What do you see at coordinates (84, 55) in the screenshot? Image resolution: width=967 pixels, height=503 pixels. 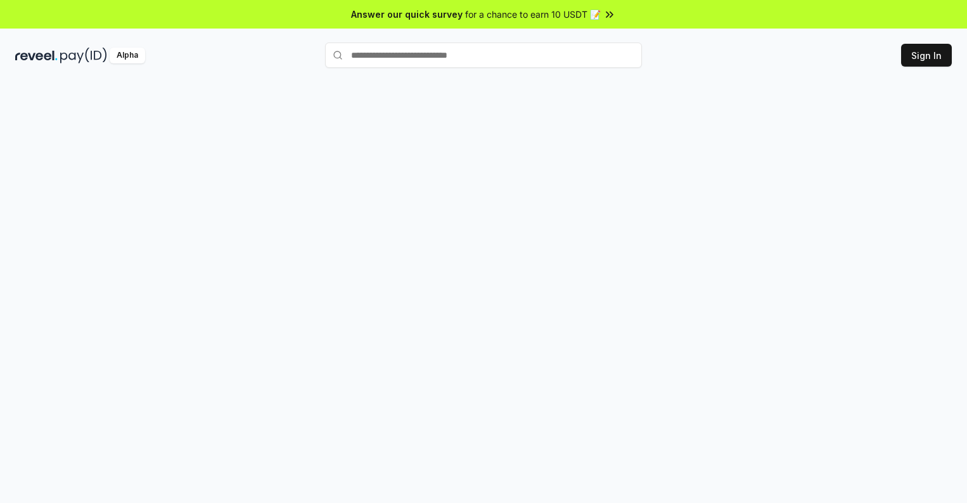 I see `img: pay_id` at bounding box center [84, 55].